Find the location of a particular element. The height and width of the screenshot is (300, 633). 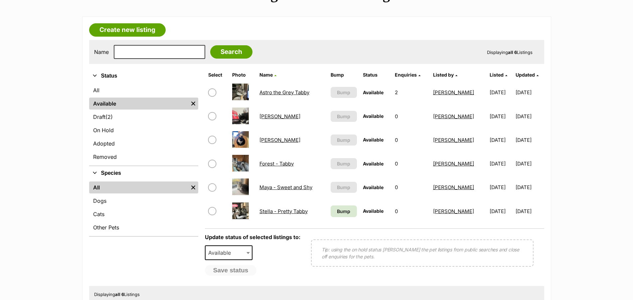

div: Status is located at coordinates (144, 124).